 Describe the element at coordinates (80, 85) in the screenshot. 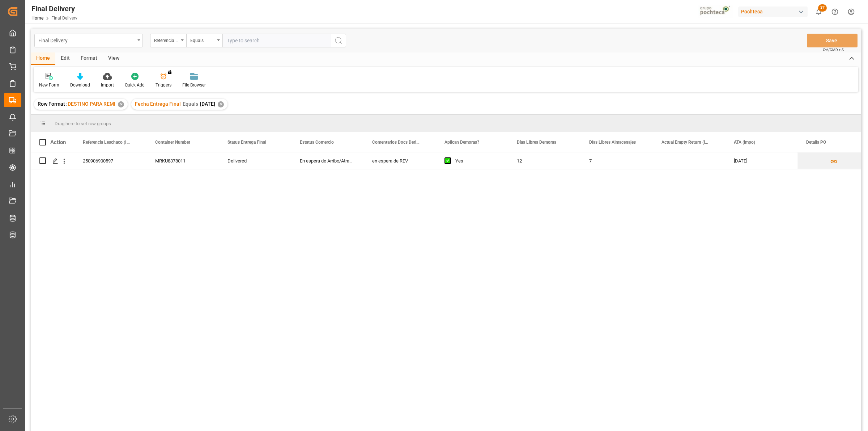

I see `div: Download` at that location.